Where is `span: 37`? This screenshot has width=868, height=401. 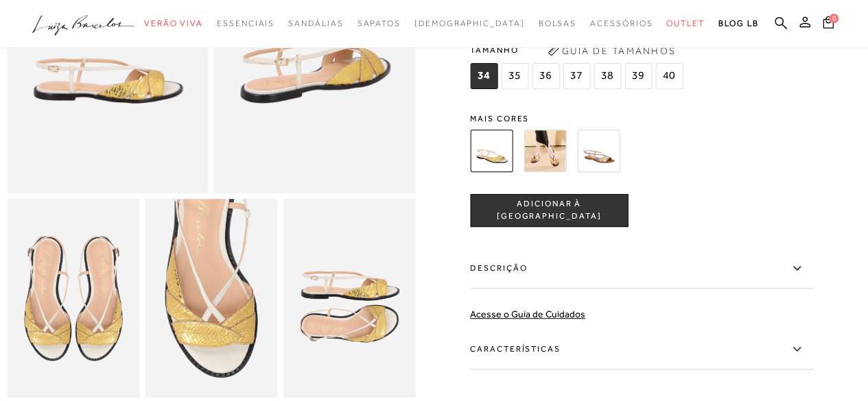
span: 37 is located at coordinates (577, 76).